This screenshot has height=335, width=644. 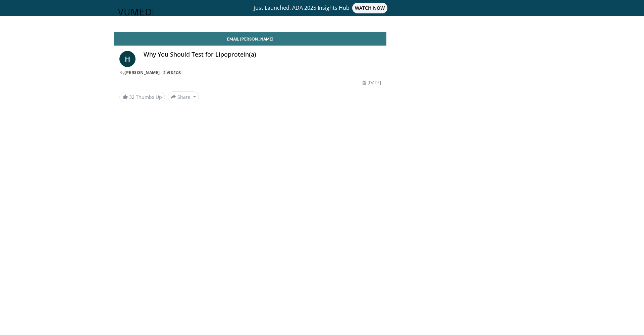 I want to click on a: 32 Thumbs Up, so click(x=142, y=96).